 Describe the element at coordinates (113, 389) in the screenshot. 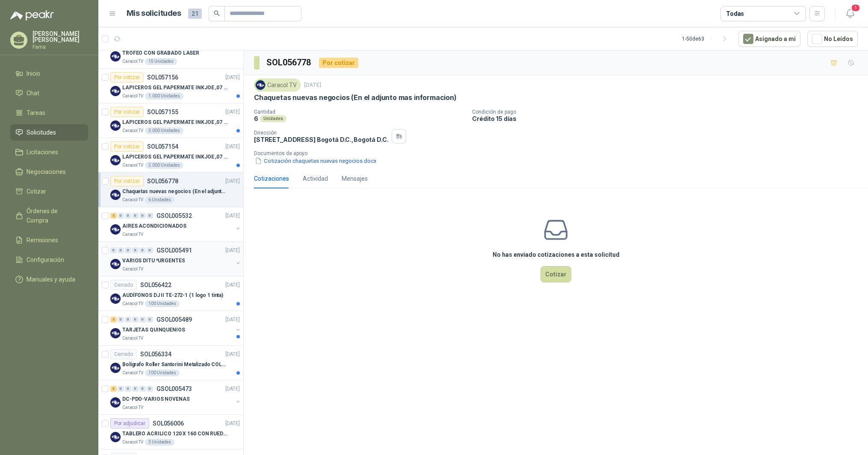

I see `div: 3` at that location.